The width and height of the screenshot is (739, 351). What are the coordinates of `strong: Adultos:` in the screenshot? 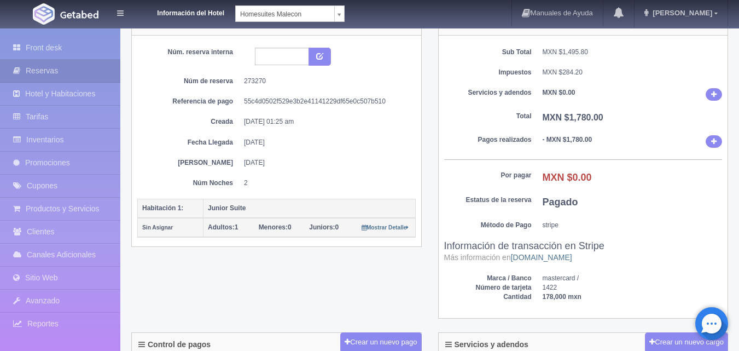 It's located at (221, 227).